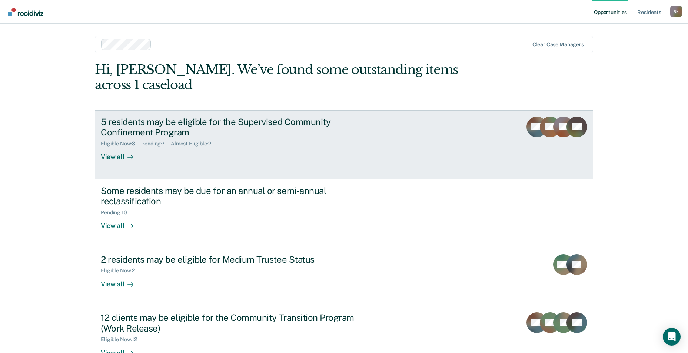 The image size is (688, 353). Describe the element at coordinates (231, 323) in the screenshot. I see `div: 12 clients may be eligible for the Community Transition Program (Work Release)` at that location.